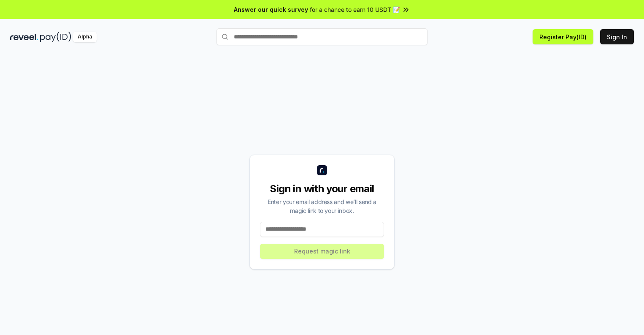  What do you see at coordinates (271, 10) in the screenshot?
I see `span: Answer our quick survey` at bounding box center [271, 10].